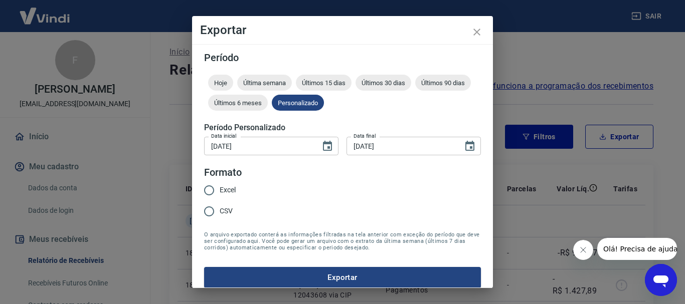 Image resolution: width=685 pixels, height=304 pixels. I want to click on label: Data inicial, so click(224, 136).